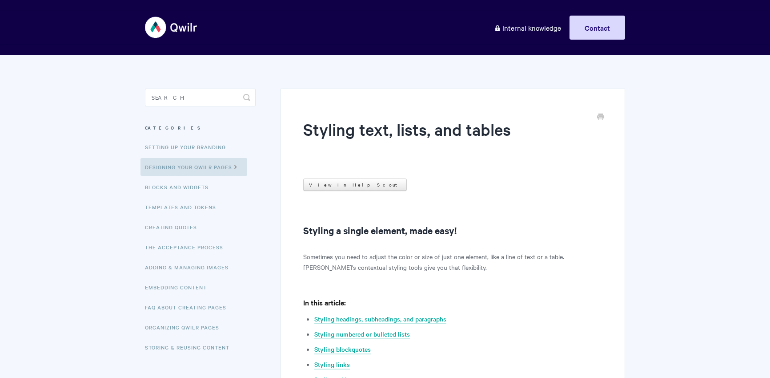  Describe the element at coordinates (190, 347) in the screenshot. I see `a: Storing & Reusing Content` at that location.